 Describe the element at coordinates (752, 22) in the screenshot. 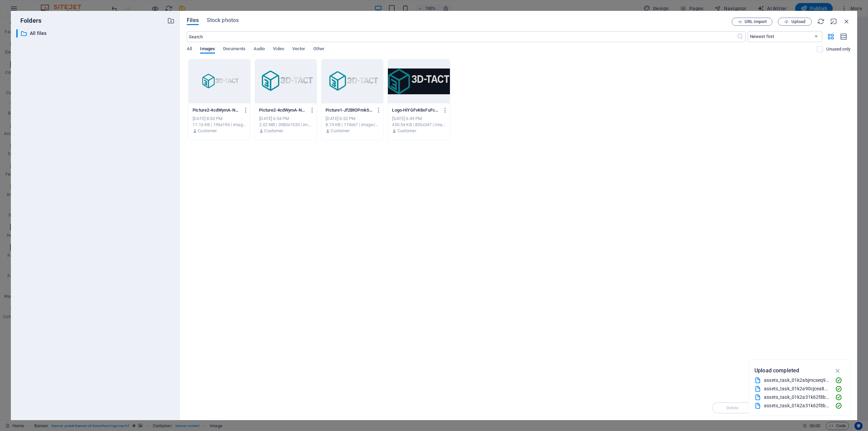

I see `button: URL import` at that location.